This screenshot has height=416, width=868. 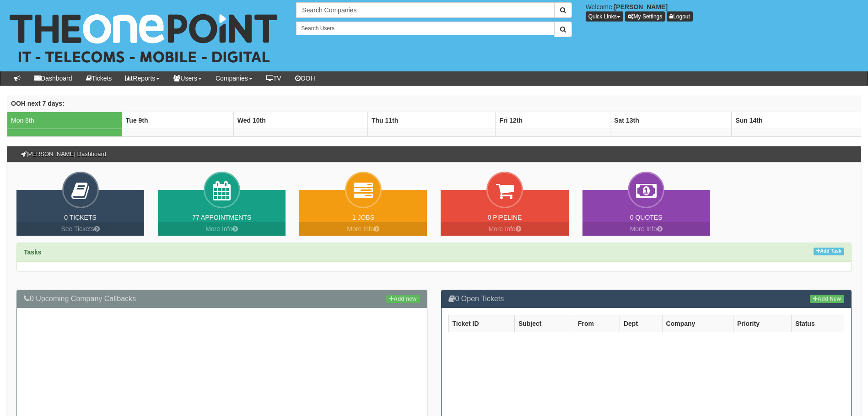 What do you see at coordinates (646, 299) in the screenshot?
I see `h3: 0 Open Tickets` at bounding box center [646, 299].